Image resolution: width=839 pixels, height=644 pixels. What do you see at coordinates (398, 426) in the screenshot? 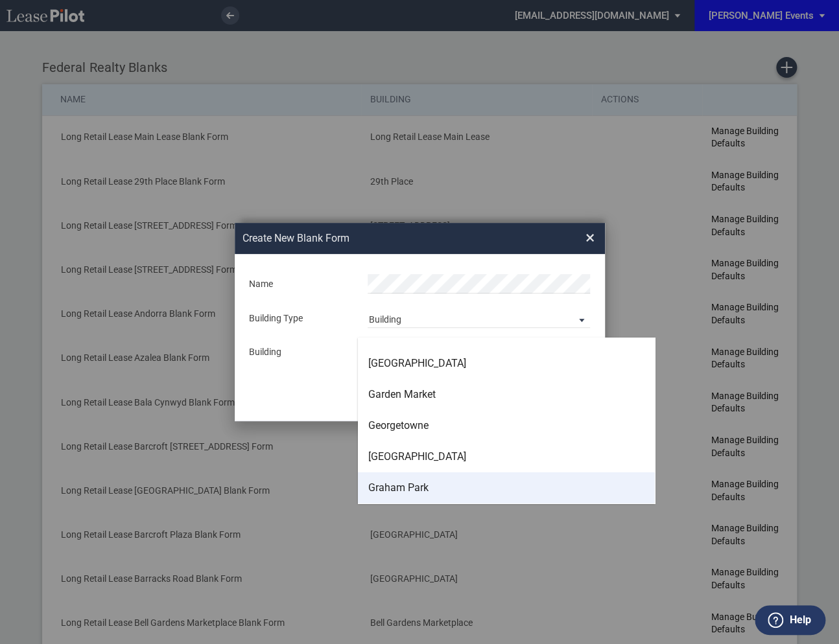
I see `div: Georgetowne` at bounding box center [398, 426].